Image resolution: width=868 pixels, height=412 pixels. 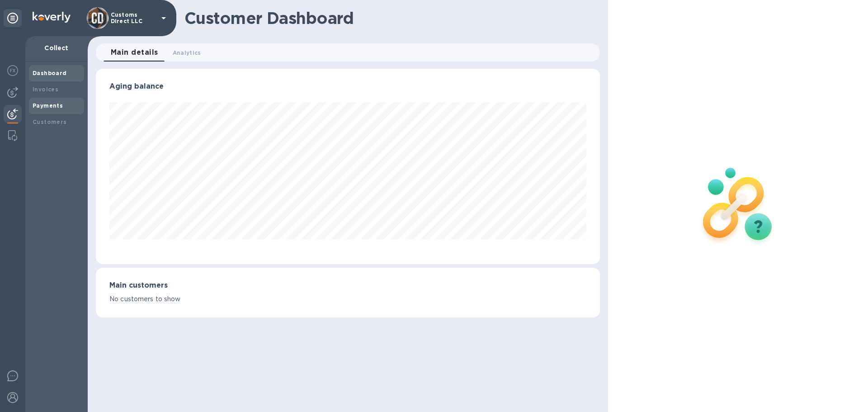 I want to click on span: Analytics, so click(x=186, y=52).